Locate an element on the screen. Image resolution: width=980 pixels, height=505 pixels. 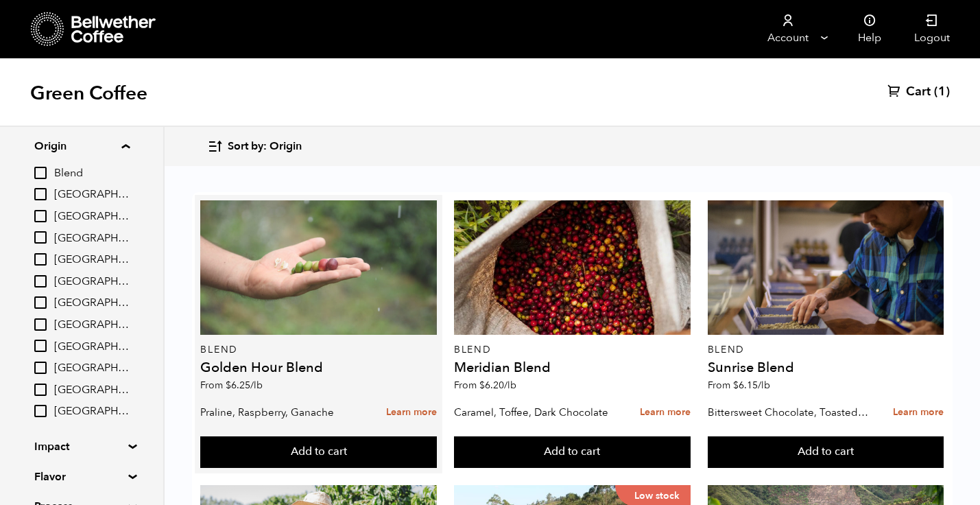
summary: Flavor is located at coordinates (81, 477).